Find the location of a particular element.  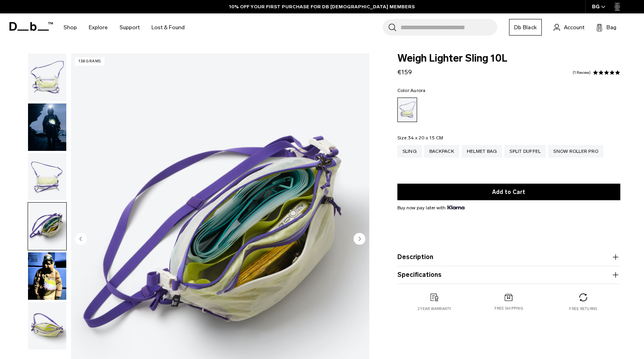

p: Free shipping is located at coordinates (508, 309).